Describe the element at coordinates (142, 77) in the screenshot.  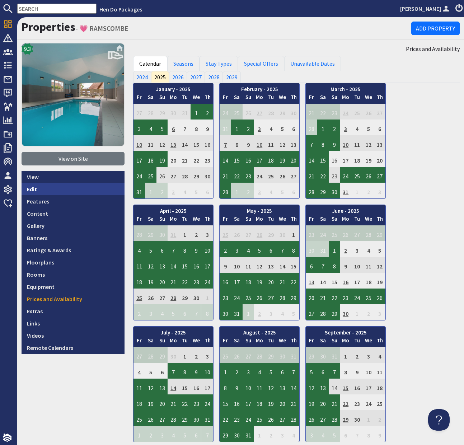
I see `a: 2024` at that location.